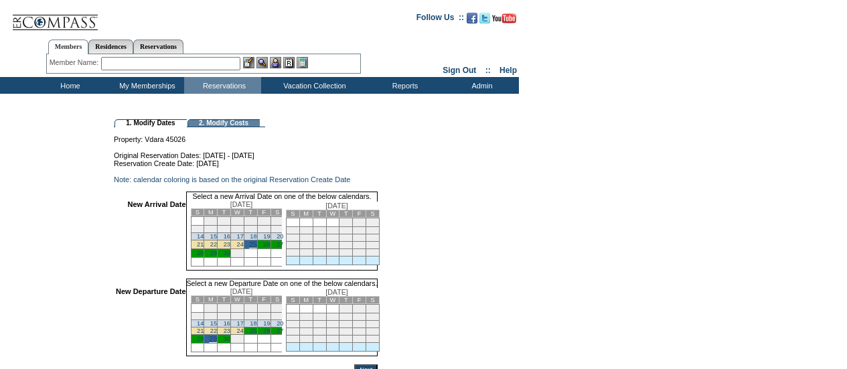  Describe the element at coordinates (360, 324) in the screenshot. I see `td: 16` at that location.